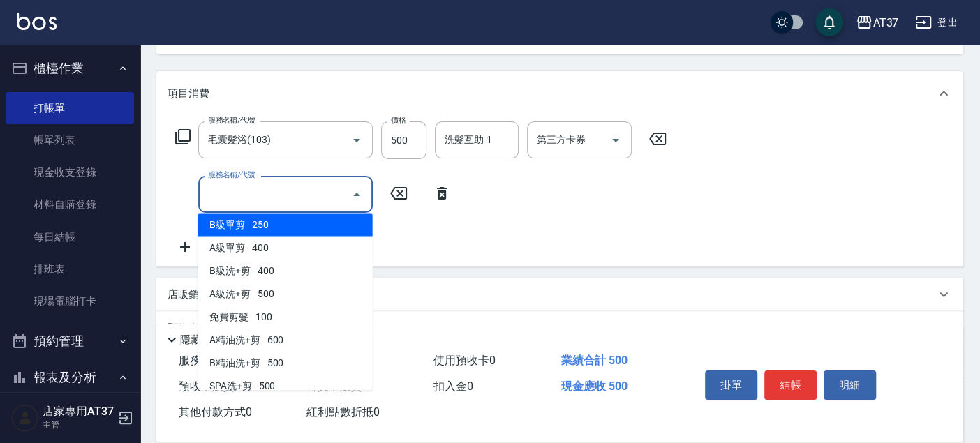 Image resolution: width=980 pixels, height=443 pixels. Describe the element at coordinates (69, 237) in the screenshot. I see `a: 每日結帳` at that location.